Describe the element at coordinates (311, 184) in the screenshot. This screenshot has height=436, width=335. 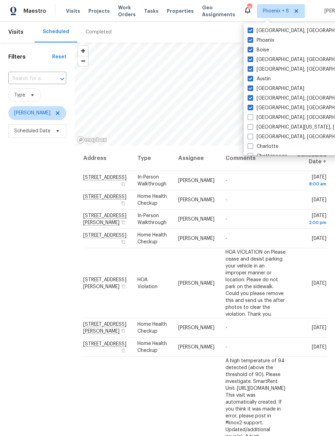
I see `div: 8:00 am` at that location.